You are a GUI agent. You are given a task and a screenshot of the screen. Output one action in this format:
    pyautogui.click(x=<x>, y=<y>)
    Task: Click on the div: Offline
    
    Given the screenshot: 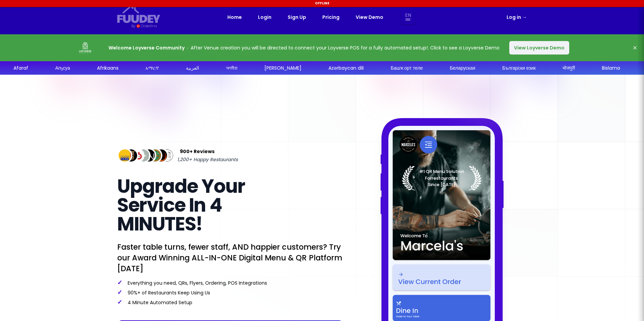 What is the action you would take?
    pyautogui.click(x=322, y=3)
    